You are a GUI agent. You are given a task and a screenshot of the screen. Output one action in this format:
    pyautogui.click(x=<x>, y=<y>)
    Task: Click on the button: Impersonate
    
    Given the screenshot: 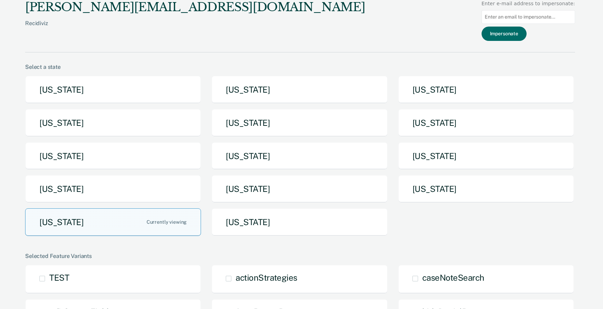 What is the action you would take?
    pyautogui.click(x=504, y=34)
    